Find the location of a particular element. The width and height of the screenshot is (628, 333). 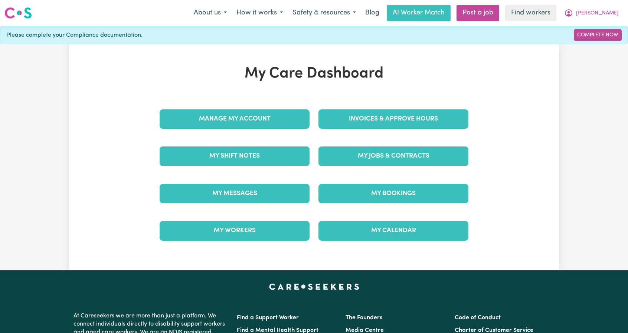

a: AI Worker Match is located at coordinates (419, 13).